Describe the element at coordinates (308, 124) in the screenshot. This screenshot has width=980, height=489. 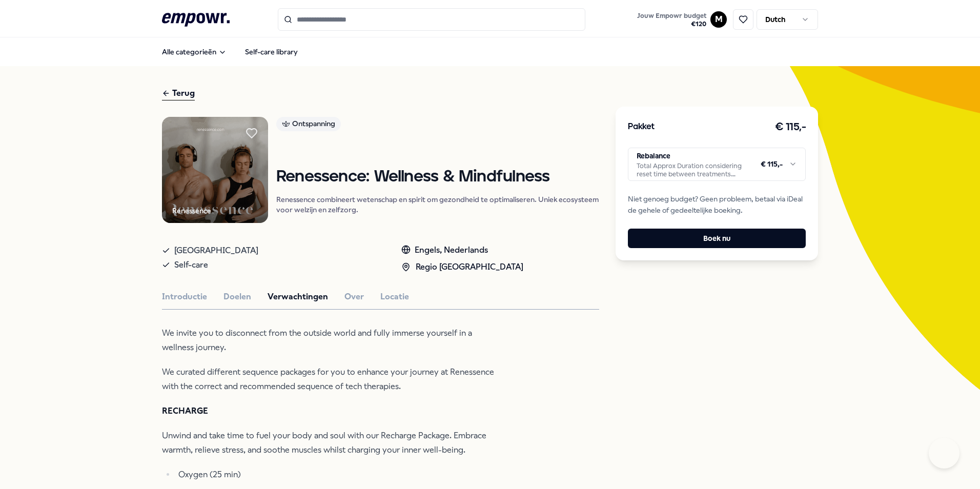
I see `div: Ontspanning` at that location.